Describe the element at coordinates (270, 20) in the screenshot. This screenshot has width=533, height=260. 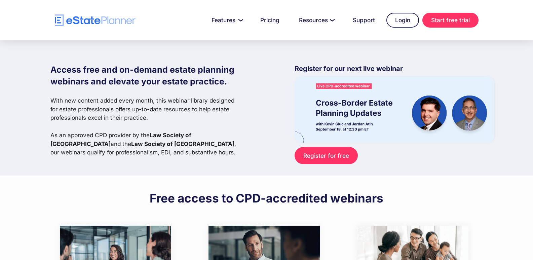
I see `a: Pricing` at that location.